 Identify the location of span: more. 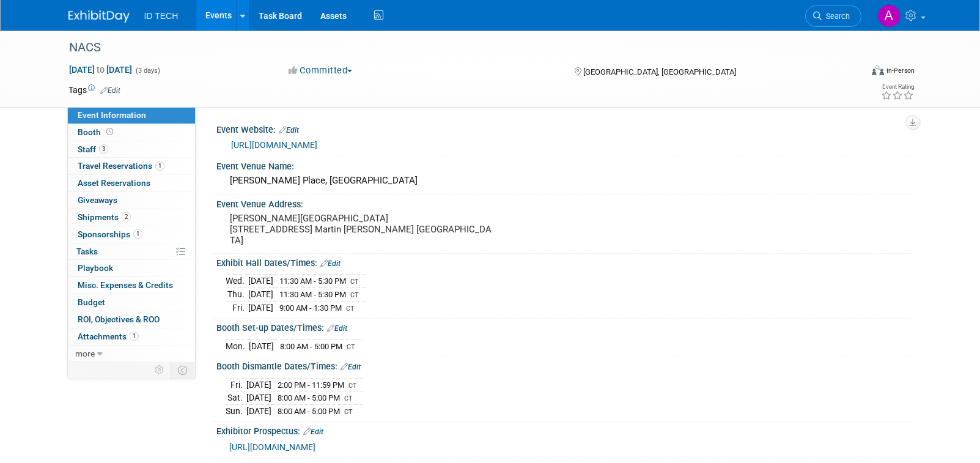
(85, 354).